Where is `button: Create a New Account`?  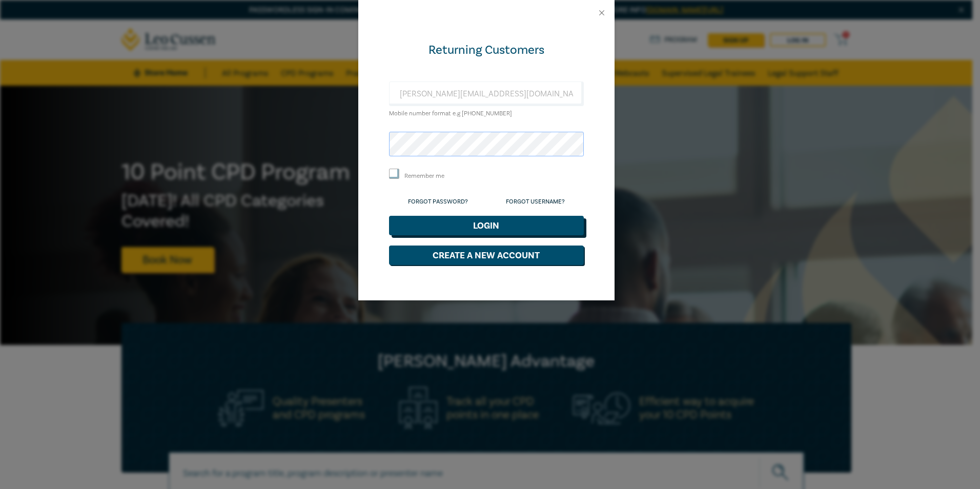 button: Create a New Account is located at coordinates (487, 255).